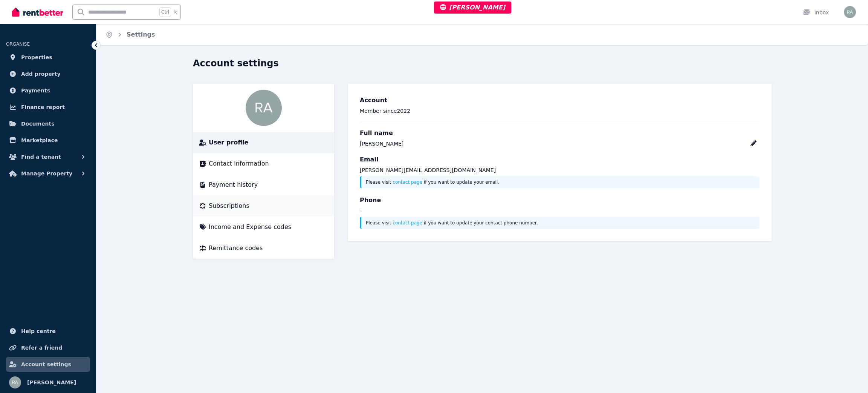 The width and height of the screenshot is (868, 393). I want to click on a: Refer a friend, so click(48, 347).